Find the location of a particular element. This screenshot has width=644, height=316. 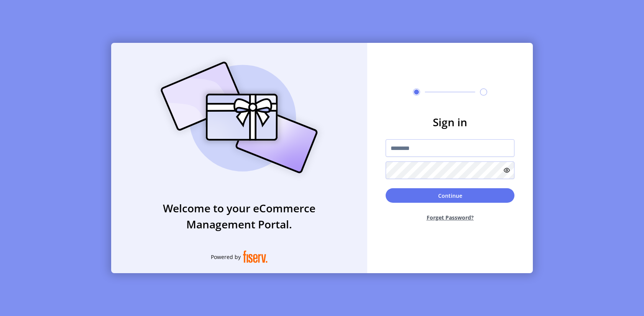

button: Continue is located at coordinates (450, 195).